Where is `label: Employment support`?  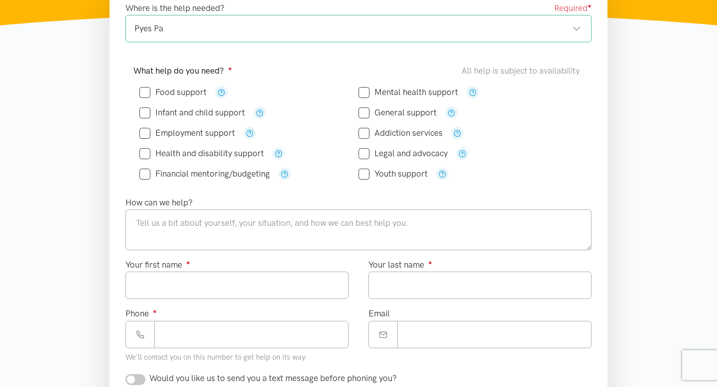
label: Employment support is located at coordinates (187, 133).